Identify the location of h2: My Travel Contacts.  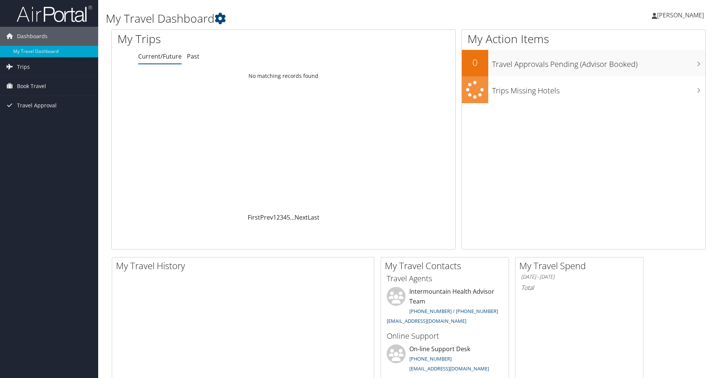
(447, 266).